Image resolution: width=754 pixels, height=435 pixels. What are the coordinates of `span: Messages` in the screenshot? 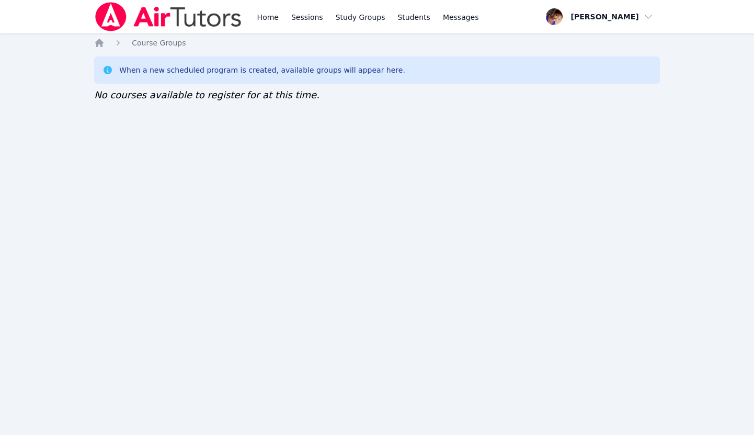 It's located at (461, 17).